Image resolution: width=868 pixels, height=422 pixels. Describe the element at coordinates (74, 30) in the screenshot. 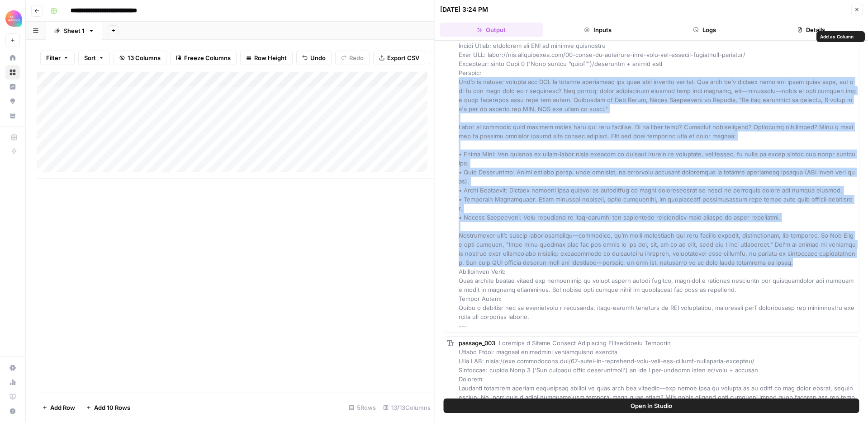

I see `div: Sheet 1` at that location.